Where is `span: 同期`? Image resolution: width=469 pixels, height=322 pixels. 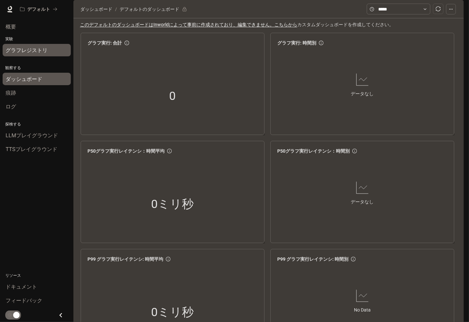 span: 同期 is located at coordinates (438, 9).